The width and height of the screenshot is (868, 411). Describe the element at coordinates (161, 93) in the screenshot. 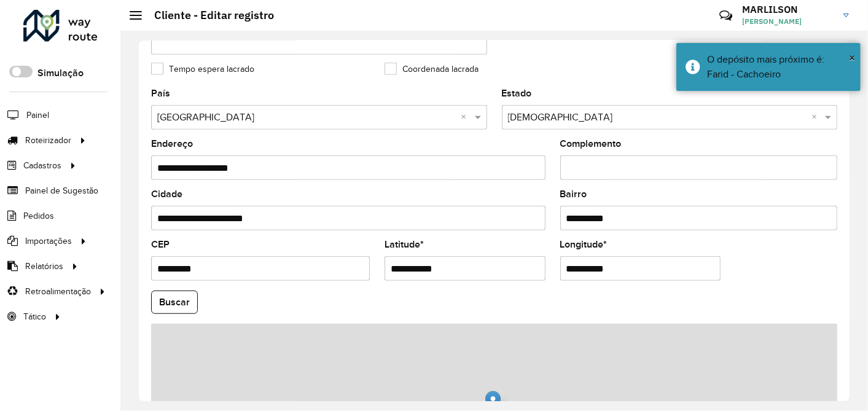

I see `label: País` at that location.